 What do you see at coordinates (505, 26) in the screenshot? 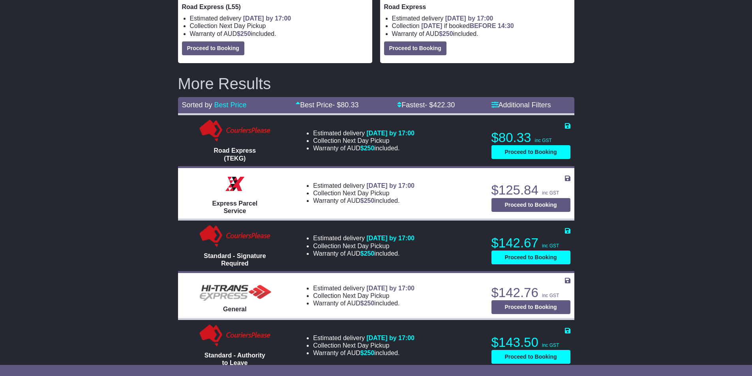
I see `span: 14:30` at bounding box center [505, 26].